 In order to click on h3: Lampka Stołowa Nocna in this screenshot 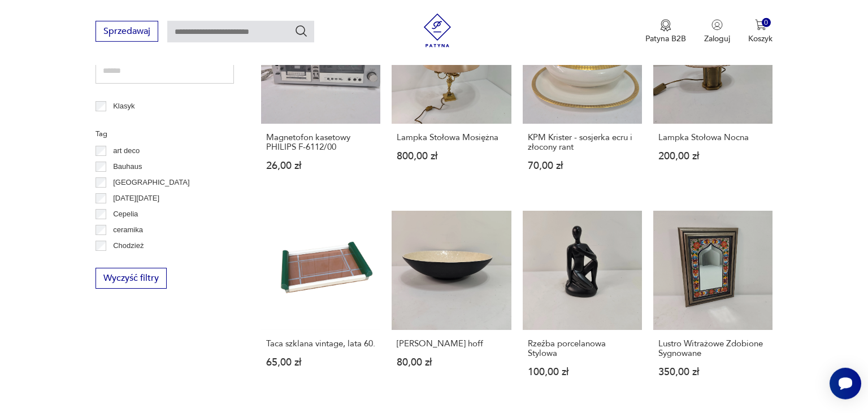, I will do `click(713, 137)`.